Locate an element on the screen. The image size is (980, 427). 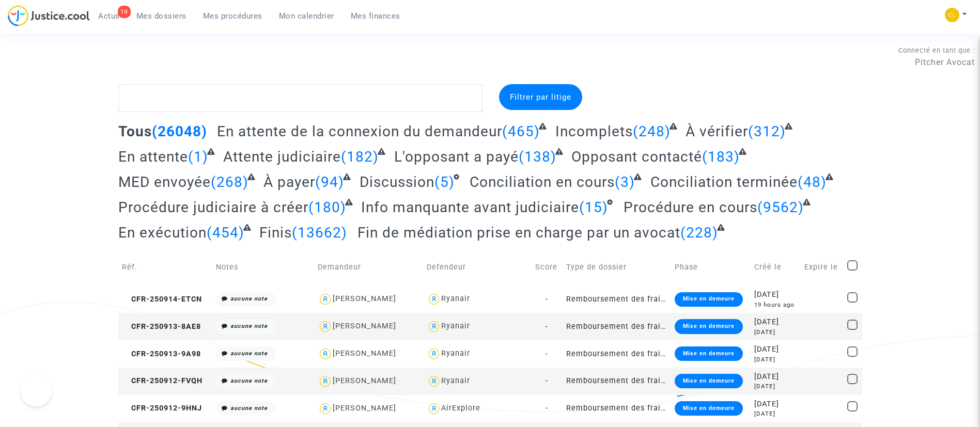
span: Attente judiciaire is located at coordinates (282, 156).